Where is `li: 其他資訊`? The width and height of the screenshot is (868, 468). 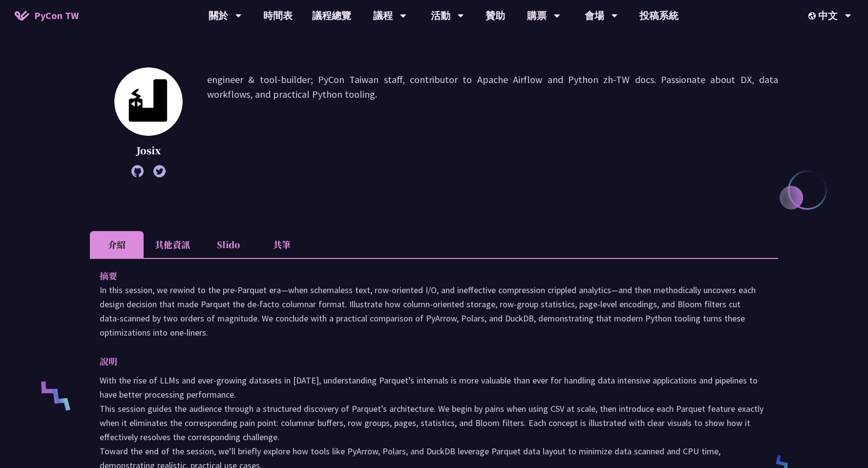 li: 其他資訊 is located at coordinates (172, 244).